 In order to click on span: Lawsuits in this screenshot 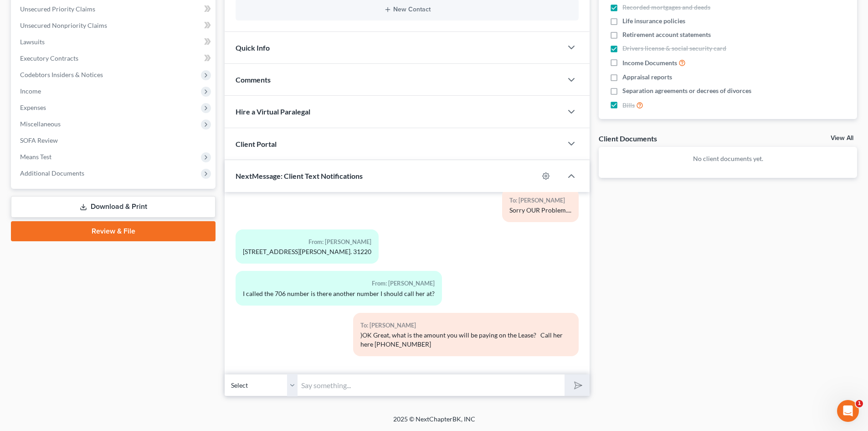, I will do `click(33, 42)`.